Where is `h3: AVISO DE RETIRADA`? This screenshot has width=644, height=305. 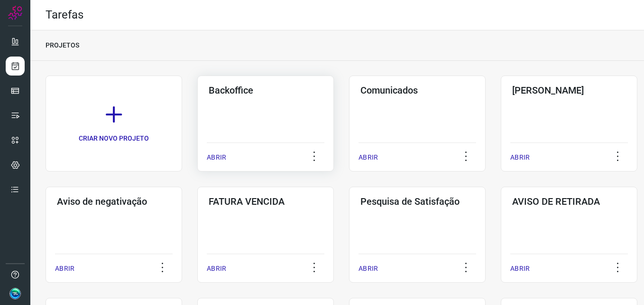 h3: AVISO DE RETIRADA is located at coordinates (570, 201).